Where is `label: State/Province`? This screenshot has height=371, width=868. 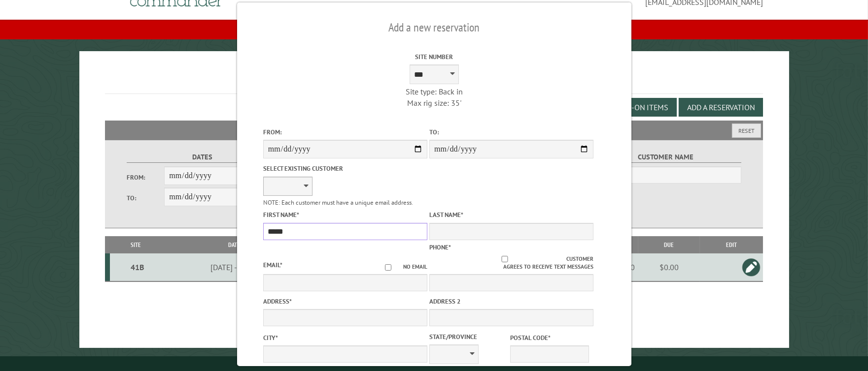 label: State/Province is located at coordinates (469, 337).